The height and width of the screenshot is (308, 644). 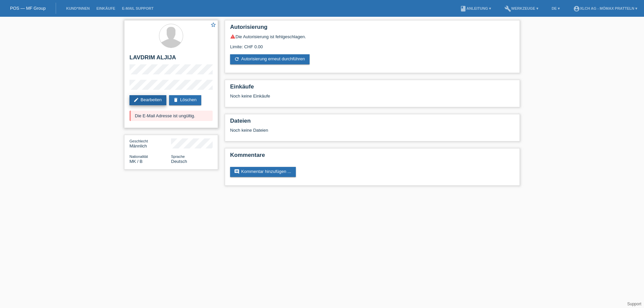 What do you see at coordinates (521, 8) in the screenshot?
I see `a: buildWerkzeuge ▾` at bounding box center [521, 8].